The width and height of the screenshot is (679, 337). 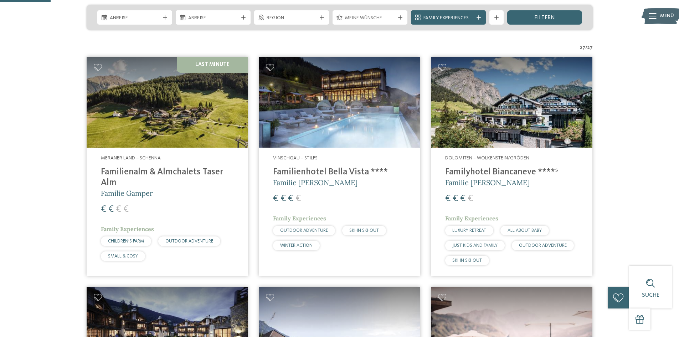 I want to click on span: Suche, so click(x=650, y=295).